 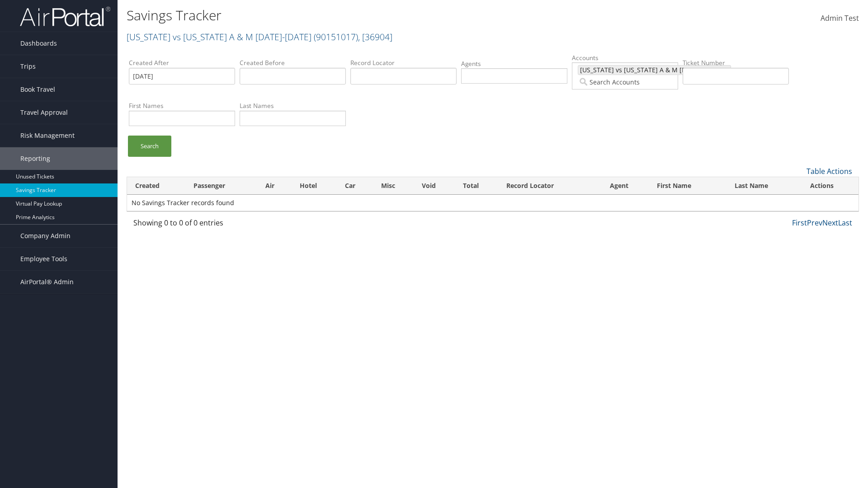 I want to click on label: Last Names, so click(x=292, y=106).